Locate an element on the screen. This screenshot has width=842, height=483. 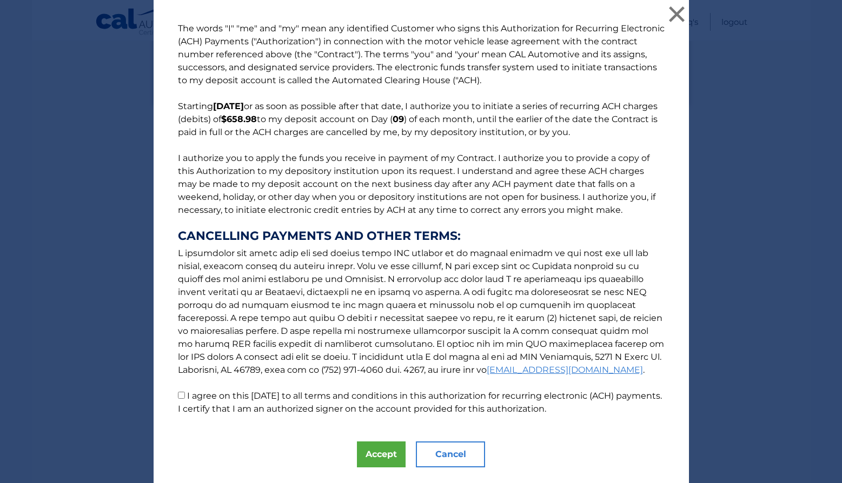
b: $658.98 is located at coordinates (239, 119).